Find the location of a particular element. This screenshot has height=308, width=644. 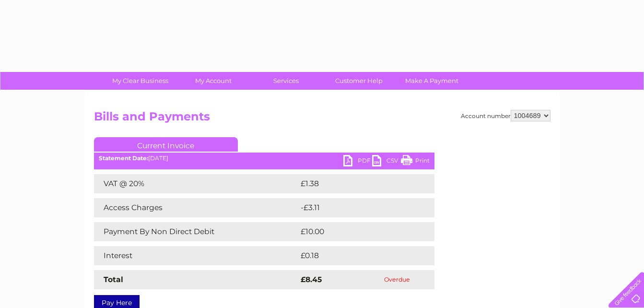

a: Services is located at coordinates (286, 81).